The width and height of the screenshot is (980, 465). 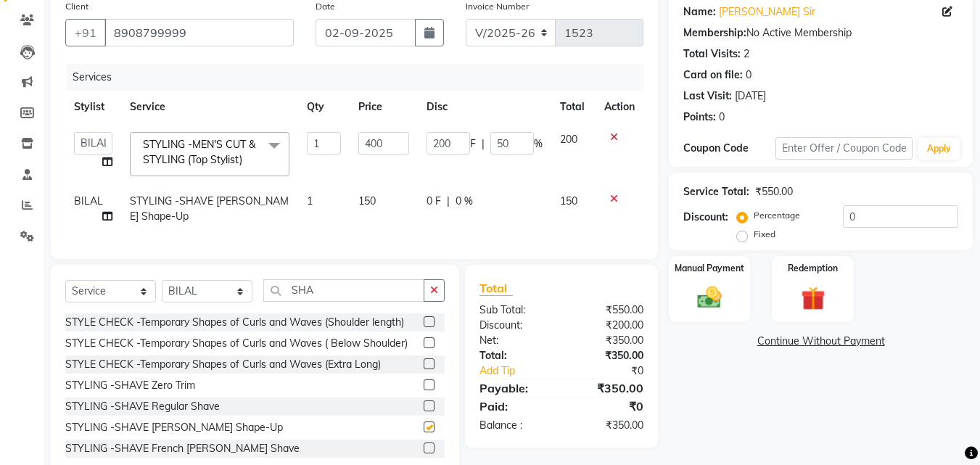 I want to click on div: Sub Total:, so click(x=515, y=310).